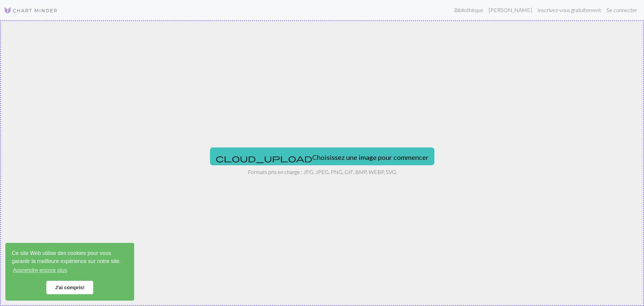 The width and height of the screenshot is (644, 306). What do you see at coordinates (468, 10) in the screenshot?
I see `font: Bibliothèque` at bounding box center [468, 10].